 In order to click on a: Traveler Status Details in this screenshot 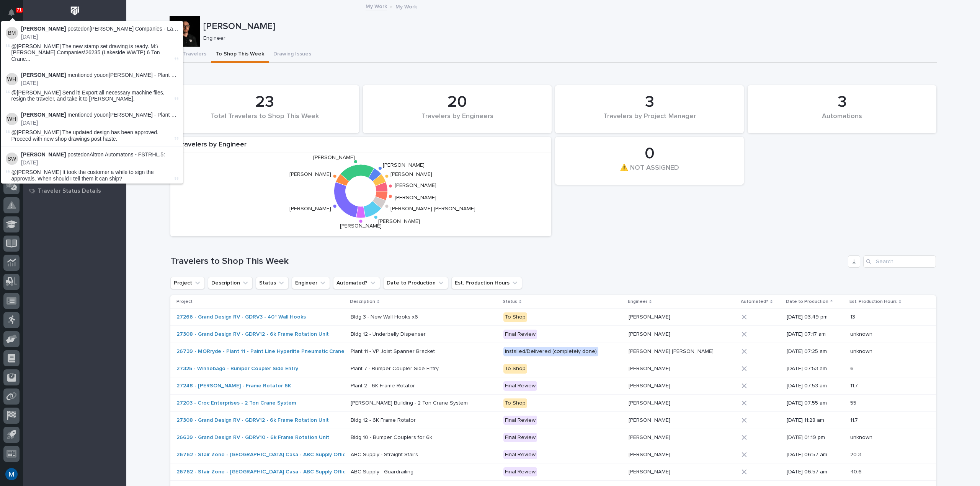, I will do `click(75, 191)`.